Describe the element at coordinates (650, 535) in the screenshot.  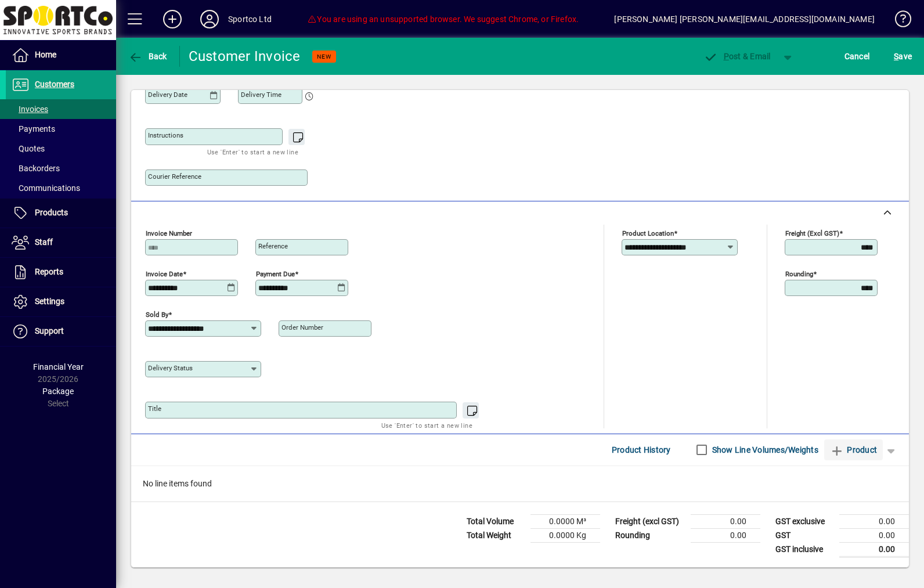
I see `td: Rounding` at that location.